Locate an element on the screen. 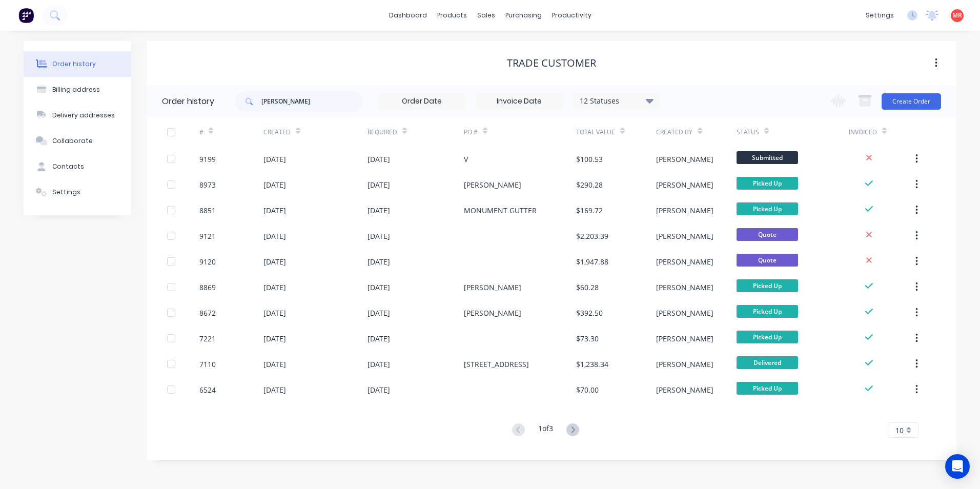  div: $73.30 is located at coordinates (588, 339).